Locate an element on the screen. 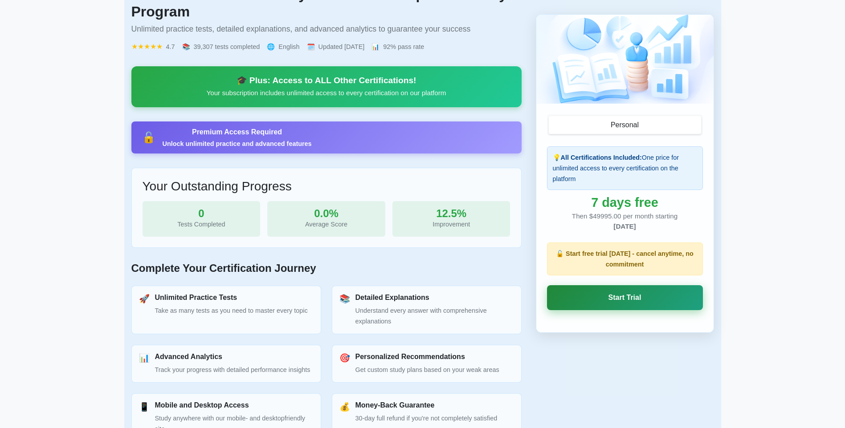 The height and width of the screenshot is (428, 845). strong: All Certifications Included: is located at coordinates (601, 158).